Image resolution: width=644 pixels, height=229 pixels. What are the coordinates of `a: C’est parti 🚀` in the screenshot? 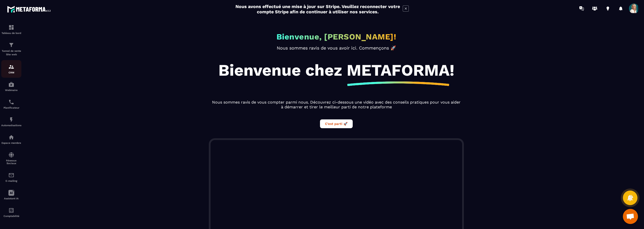 It's located at (336, 124).